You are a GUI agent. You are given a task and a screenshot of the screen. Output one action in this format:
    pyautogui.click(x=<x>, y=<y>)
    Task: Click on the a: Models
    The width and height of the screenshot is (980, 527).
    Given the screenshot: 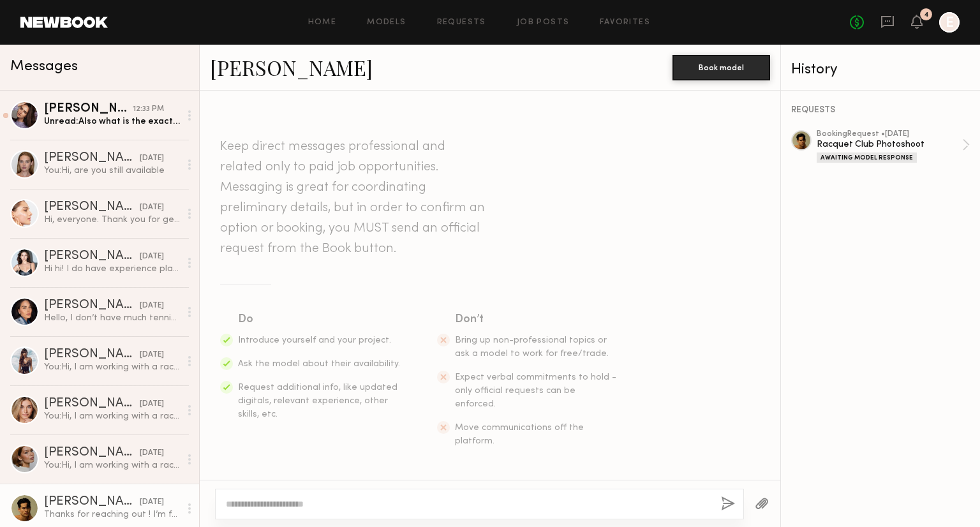 What is the action you would take?
    pyautogui.click(x=386, y=23)
    